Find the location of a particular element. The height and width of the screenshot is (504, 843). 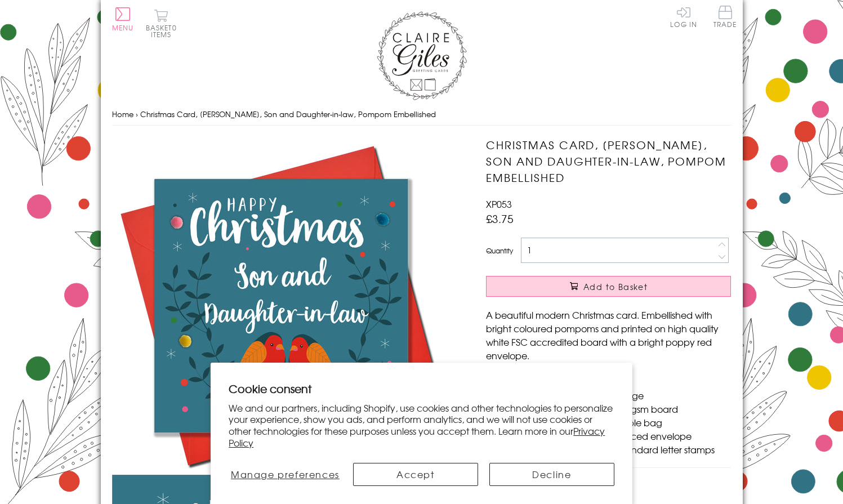

button: Add to Basket is located at coordinates (608, 286).